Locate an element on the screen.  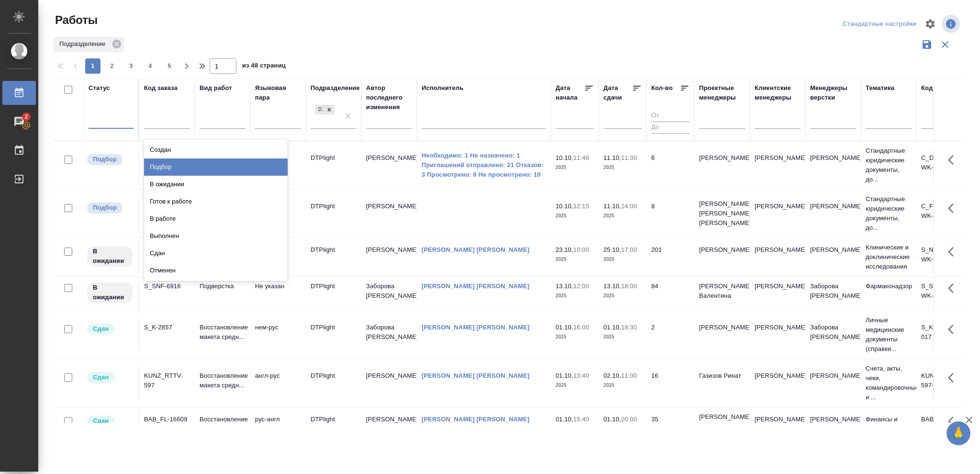
span: Посмотреть информацию is located at coordinates (952, 24).